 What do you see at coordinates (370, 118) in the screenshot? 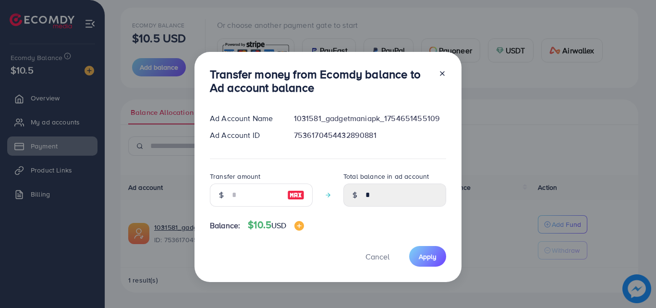
I see `div: 1031581_gadgetmaniapk_1754651455109` at bounding box center [370, 118].